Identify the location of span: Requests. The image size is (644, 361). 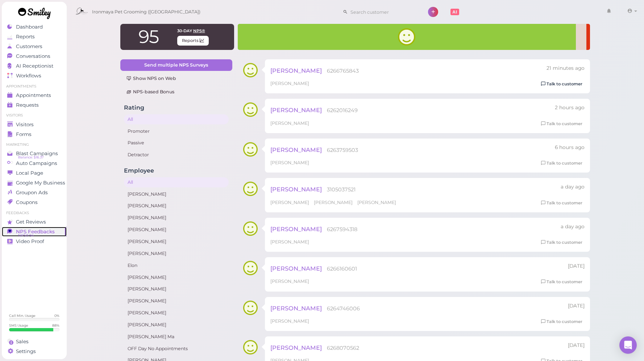
(27, 105).